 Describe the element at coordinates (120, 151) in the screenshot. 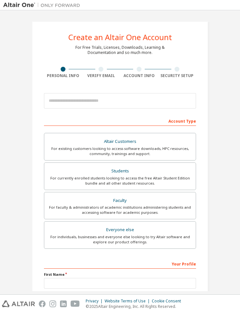

I see `div: For existing customers looking to access software downloads, HPC resources, community, trainings ...` at that location.